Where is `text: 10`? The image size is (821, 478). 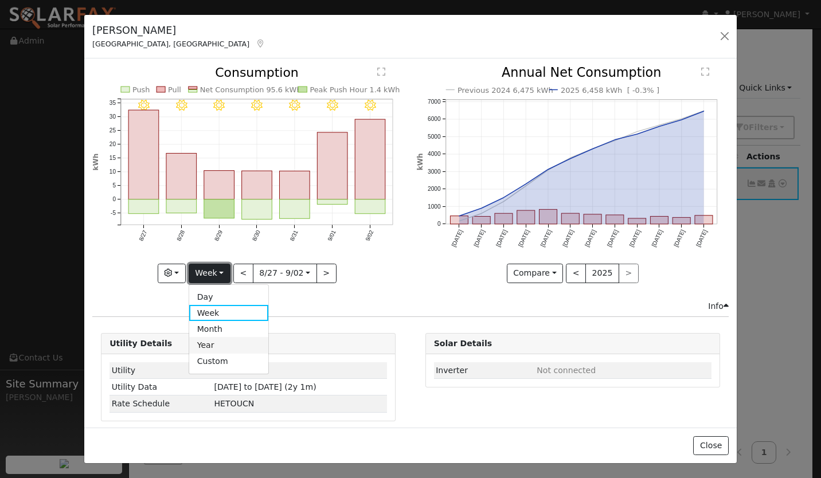 text: 10 is located at coordinates (113, 172).